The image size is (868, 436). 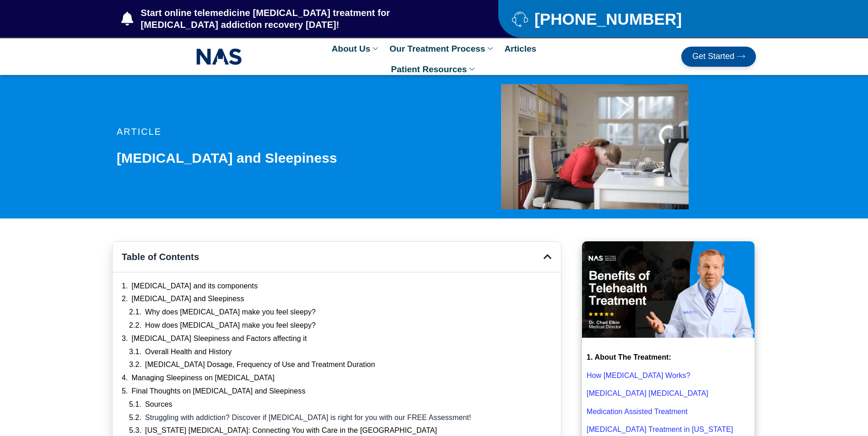 I want to click on a: Patient Resources, so click(x=435, y=69).